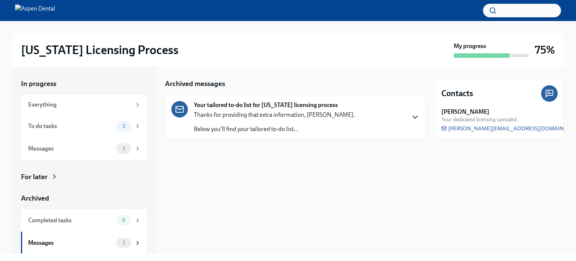 The height and width of the screenshot is (261, 576). I want to click on a: Everything, so click(84, 105).